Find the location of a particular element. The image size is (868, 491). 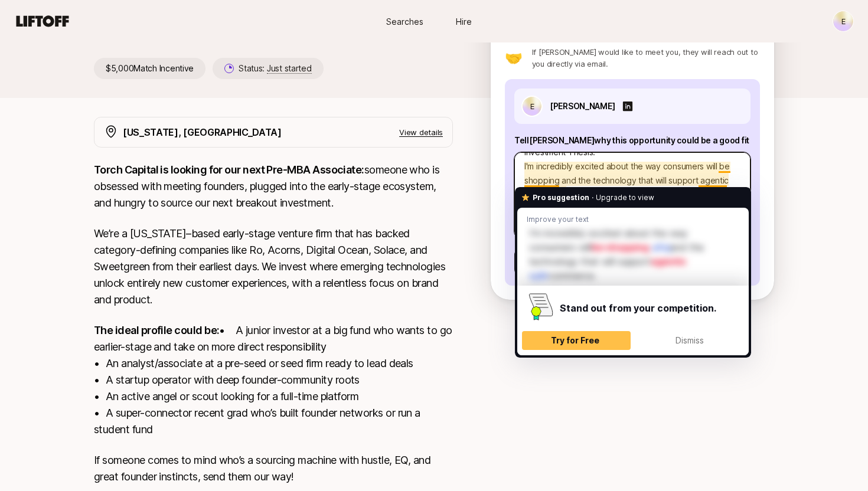

strong: Torch Capital is looking for our next Pre-MBA Associate: is located at coordinates (229, 170).